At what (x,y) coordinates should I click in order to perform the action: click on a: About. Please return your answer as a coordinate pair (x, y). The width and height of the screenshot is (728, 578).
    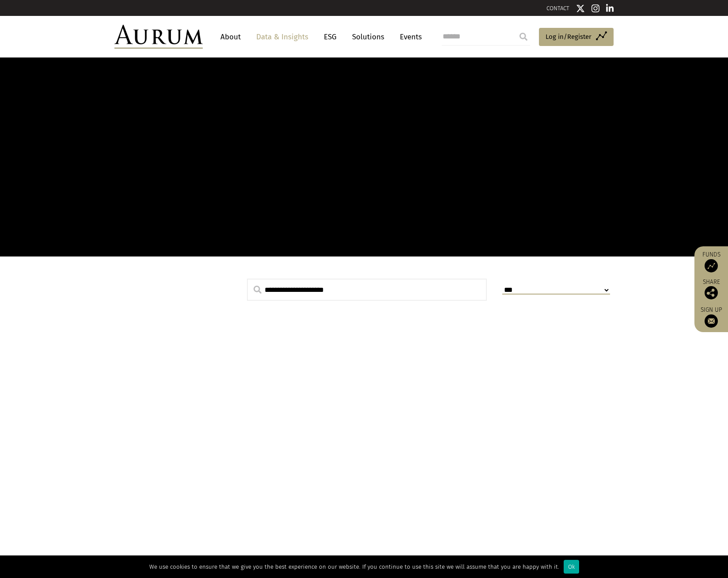
    Looking at the image, I should click on (231, 37).